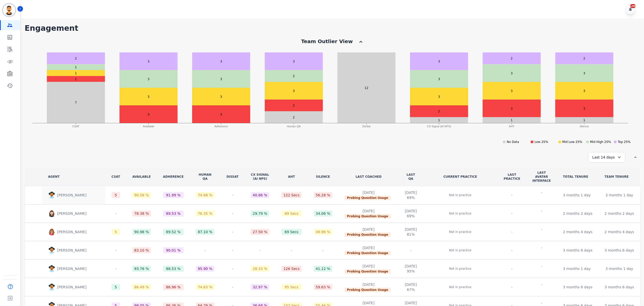  I want to click on div: Last 14 days, so click(607, 157).